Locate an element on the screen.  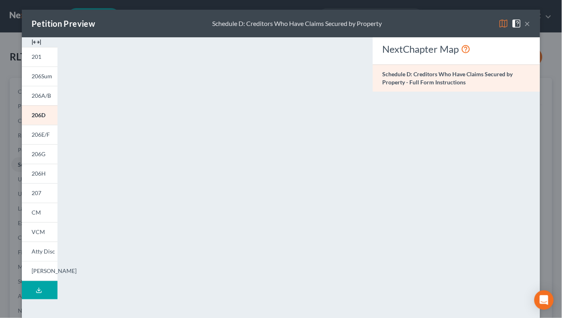
a: 201 is located at coordinates (40, 57).